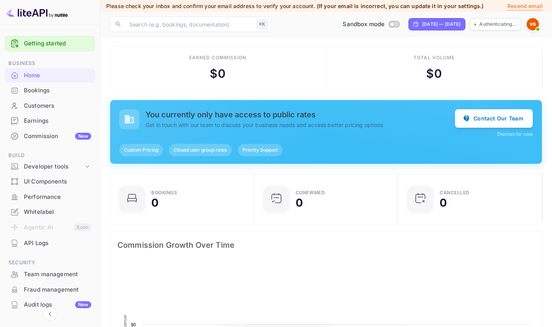 The height and width of the screenshot is (327, 552). Describe the element at coordinates (50, 155) in the screenshot. I see `span: Build` at that location.